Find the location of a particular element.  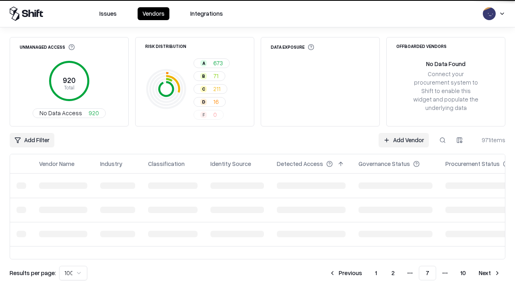

button: Previous is located at coordinates (346, 273).